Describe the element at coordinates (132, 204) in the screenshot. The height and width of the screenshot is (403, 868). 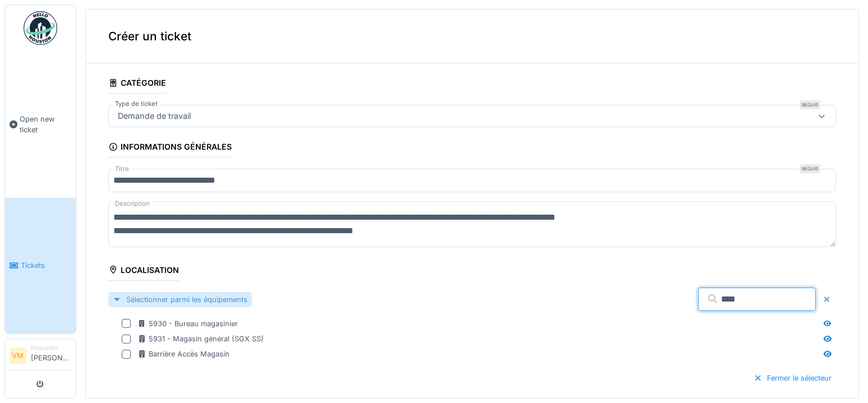
I see `label: Description` at that location.